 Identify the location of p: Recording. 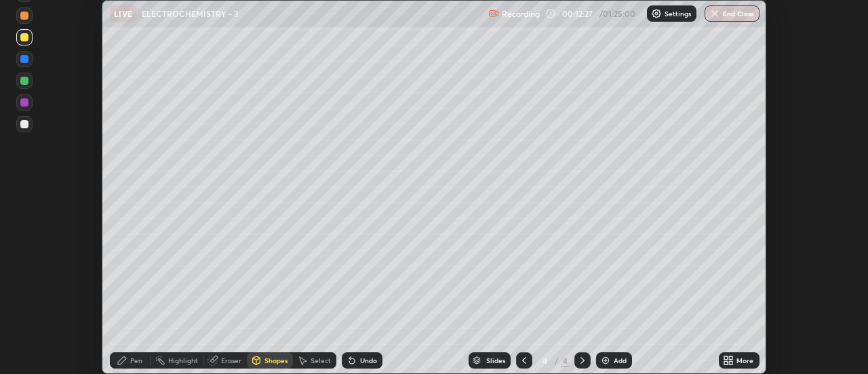
(521, 13).